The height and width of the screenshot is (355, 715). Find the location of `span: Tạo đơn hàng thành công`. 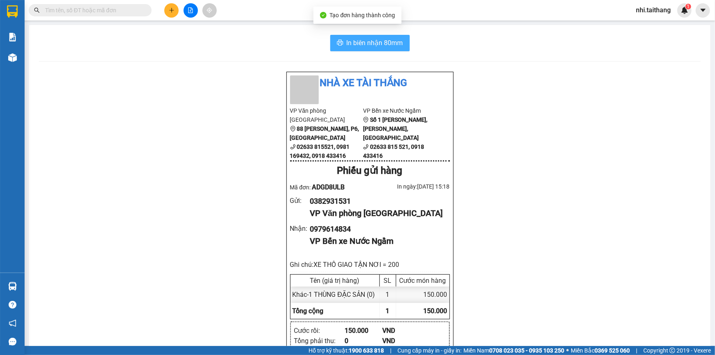

span: Tạo đơn hàng thành công is located at coordinates (363, 15).